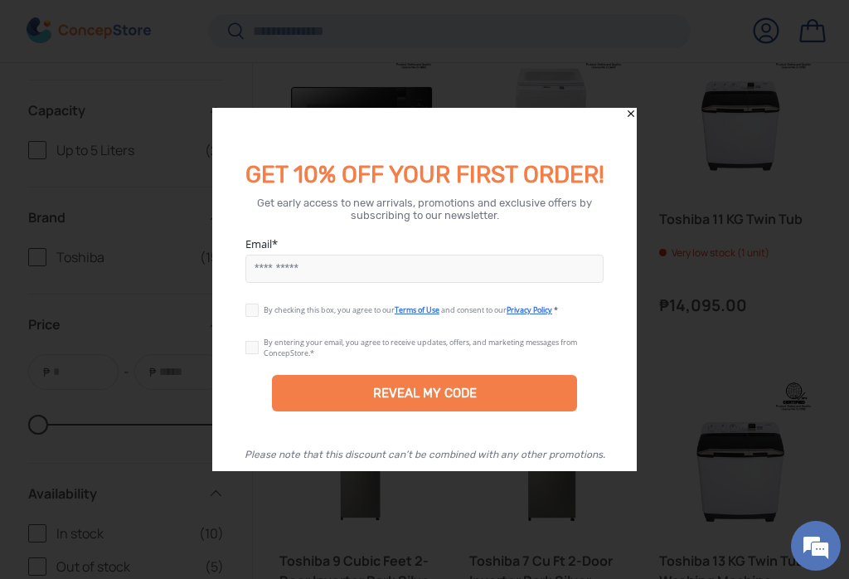 This screenshot has width=849, height=579. What do you see at coordinates (163, 264) in the screenshot?
I see `span: We're online!` at bounding box center [163, 264].